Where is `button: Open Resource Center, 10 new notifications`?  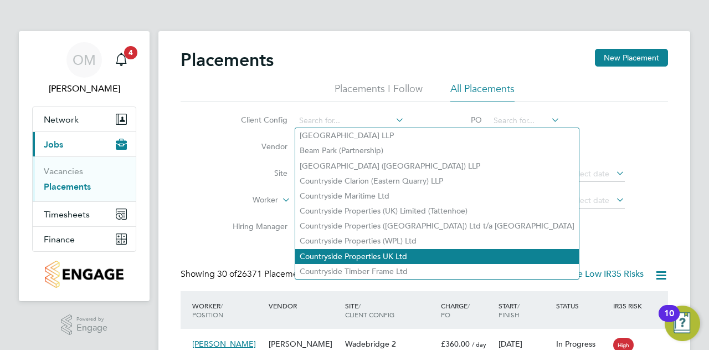 button: Open Resource Center, 10 new notifications is located at coordinates (682, 323).